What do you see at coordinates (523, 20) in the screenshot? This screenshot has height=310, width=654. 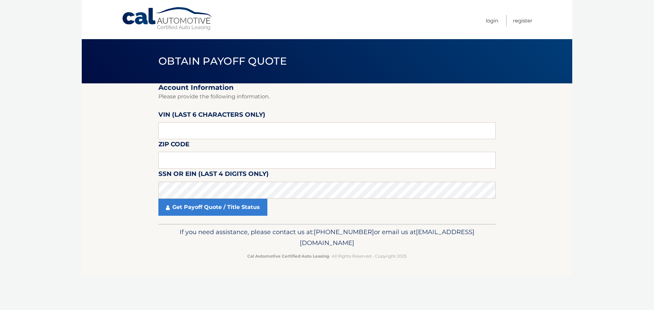 I see `a: Register` at bounding box center [523, 20].